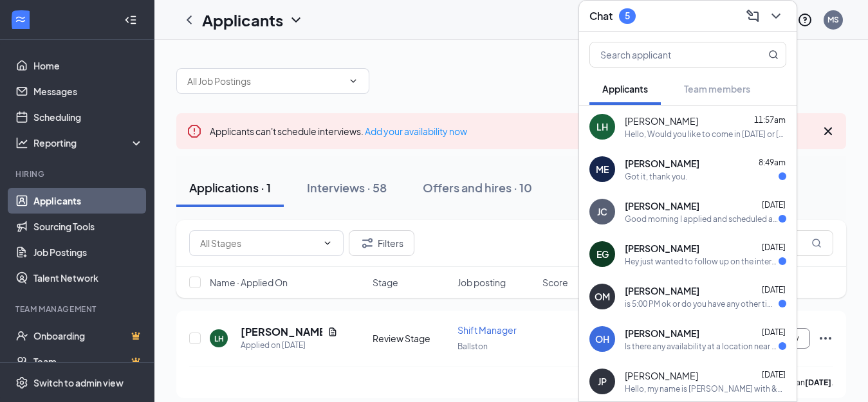  What do you see at coordinates (472, 346) in the screenshot?
I see `span: Ballston` at bounding box center [472, 346].